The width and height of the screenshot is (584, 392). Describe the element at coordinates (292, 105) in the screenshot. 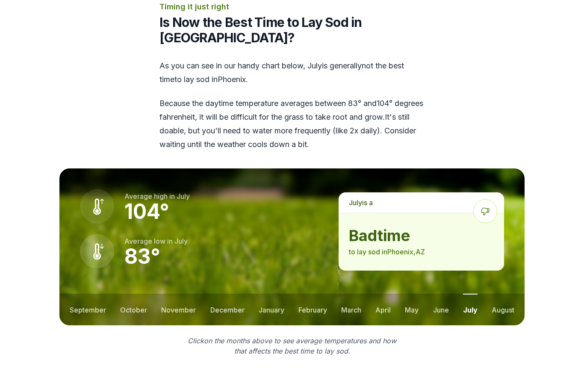

I see `div: As you can see in our handy chart below, is generally not the best time to lay sod in Phoenix .` at that location.